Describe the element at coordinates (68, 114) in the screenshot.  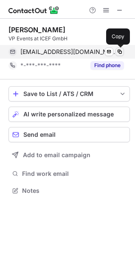
I see `span: AI write personalized message` at that location.